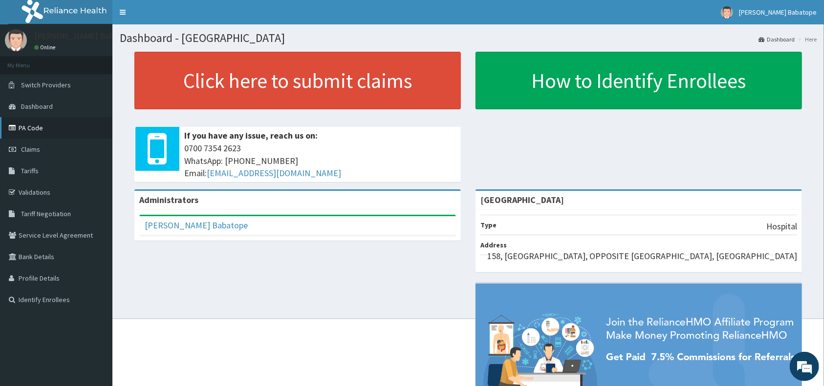 The image size is (824, 386). What do you see at coordinates (46, 214) in the screenshot?
I see `span: Tariff Negotiation` at bounding box center [46, 214].